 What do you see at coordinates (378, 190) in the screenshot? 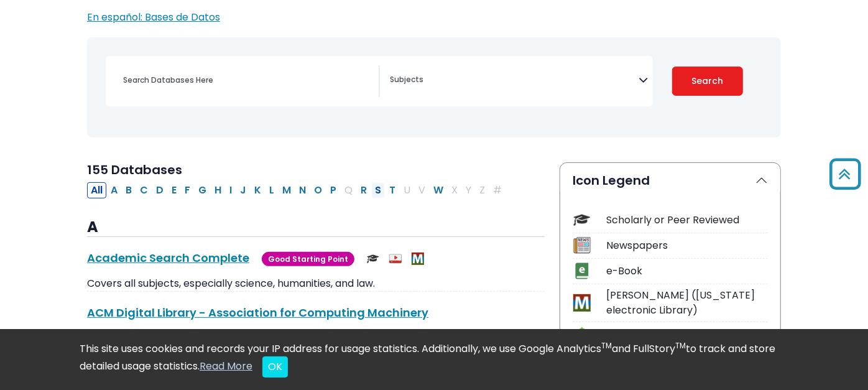
I see `button: Filter Results S` at bounding box center [378, 190].